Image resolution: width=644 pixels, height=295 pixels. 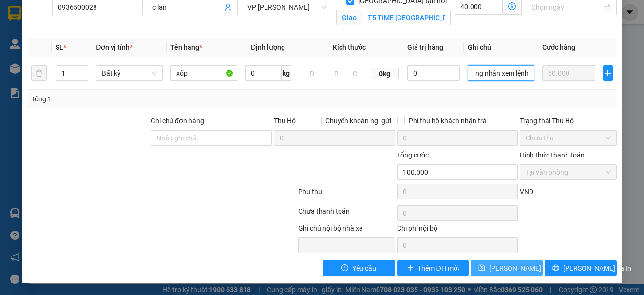 What do you see at coordinates (349, 18) in the screenshot?
I see `span: Giao` at bounding box center [349, 18].